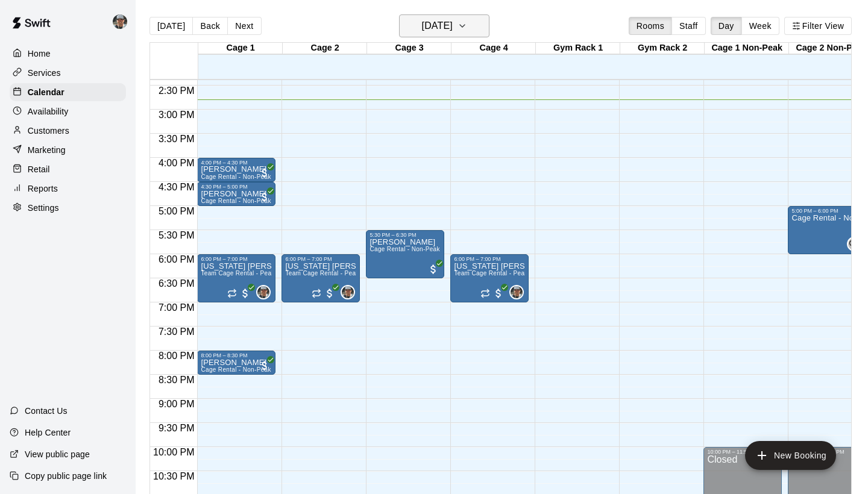 The width and height of the screenshot is (868, 494). What do you see at coordinates (746, 48) in the screenshot?
I see `div: Cage 1 Non-Peak` at bounding box center [746, 48].